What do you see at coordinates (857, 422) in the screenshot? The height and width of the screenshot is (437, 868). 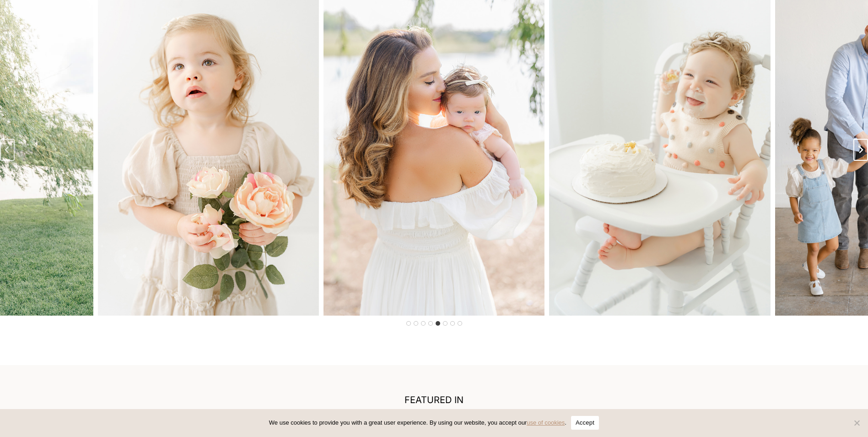 I see `span: No` at bounding box center [857, 422].